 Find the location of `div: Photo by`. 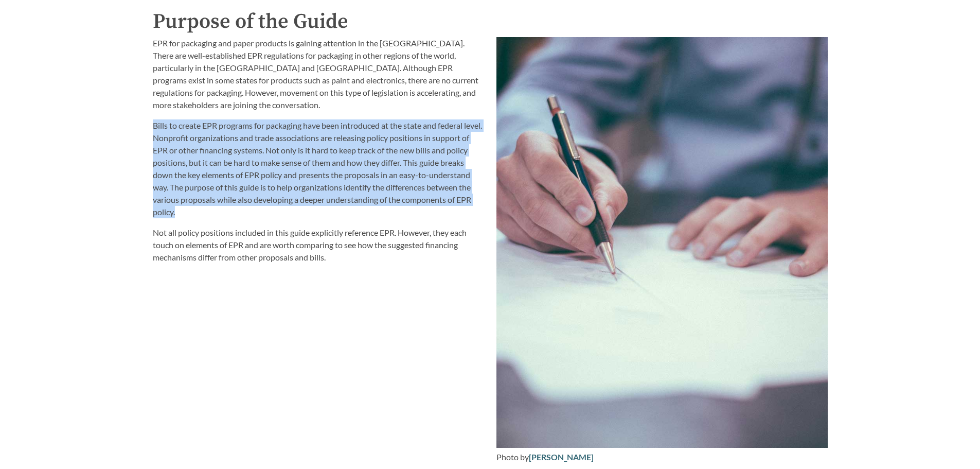

div: Photo by is located at coordinates (662, 457).